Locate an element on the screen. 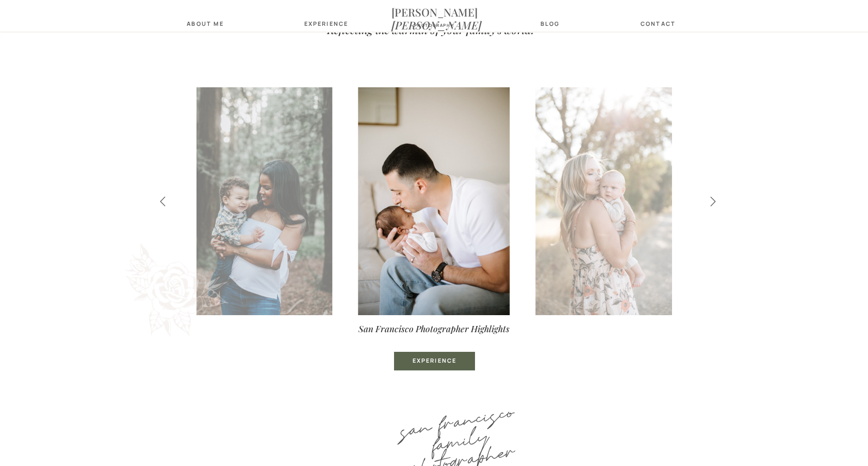 The image size is (868, 466). nav: contact is located at coordinates (658, 24).